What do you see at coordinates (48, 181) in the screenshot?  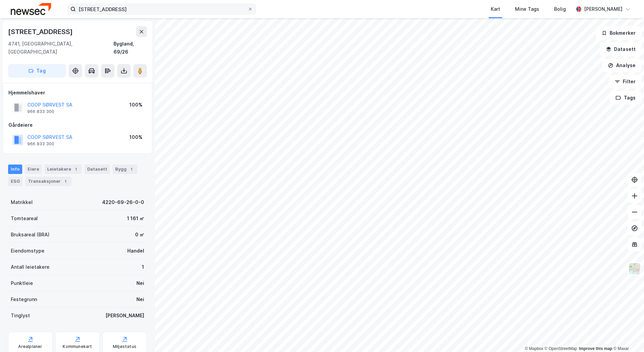 I see `div: Transaksjoner` at bounding box center [48, 181].